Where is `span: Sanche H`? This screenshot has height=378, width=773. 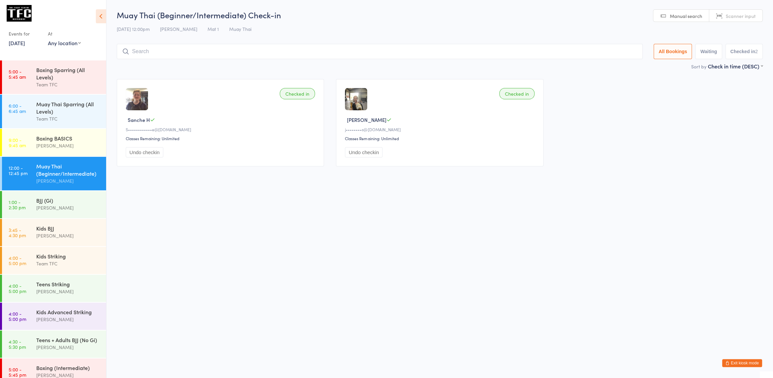
span: Sanche H is located at coordinates (139, 120).